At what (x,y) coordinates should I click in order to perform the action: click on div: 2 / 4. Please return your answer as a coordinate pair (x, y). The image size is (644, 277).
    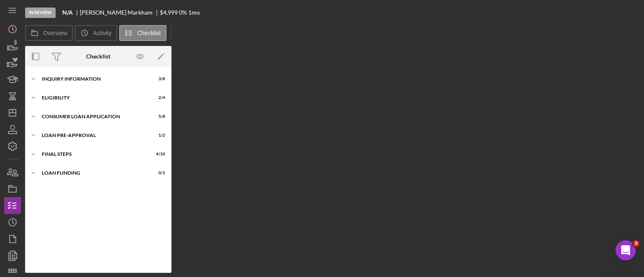
    Looking at the image, I should click on (158, 98).